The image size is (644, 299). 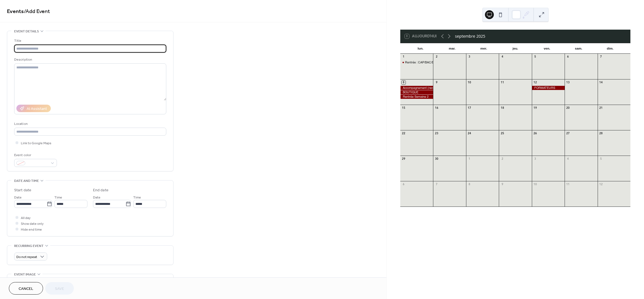 I want to click on span: Recurring event, so click(x=29, y=246).